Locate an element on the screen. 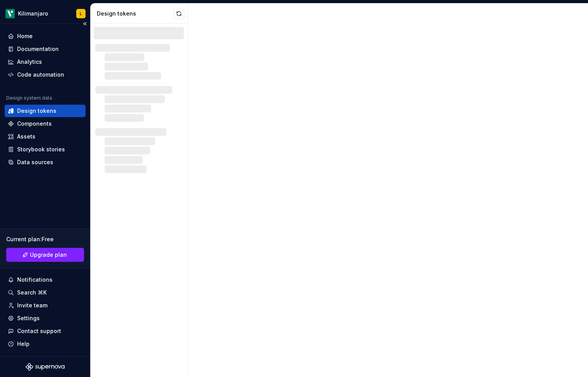 Image resolution: width=588 pixels, height=377 pixels. div: Code automation is located at coordinates (40, 74).